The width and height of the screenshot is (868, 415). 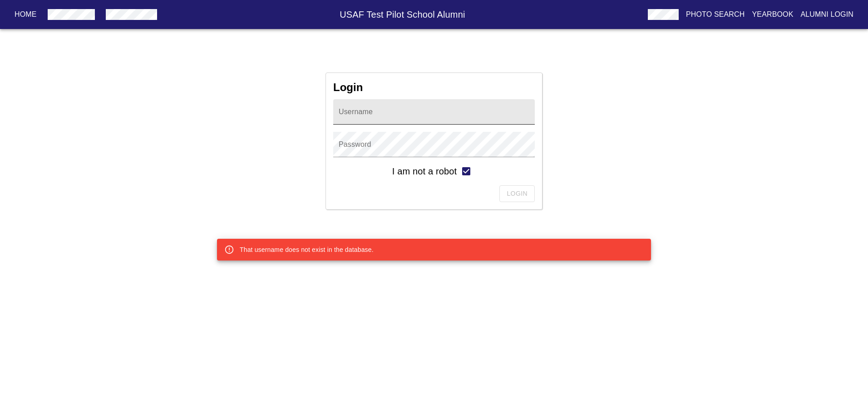 I want to click on a: Home, so click(x=25, y=15).